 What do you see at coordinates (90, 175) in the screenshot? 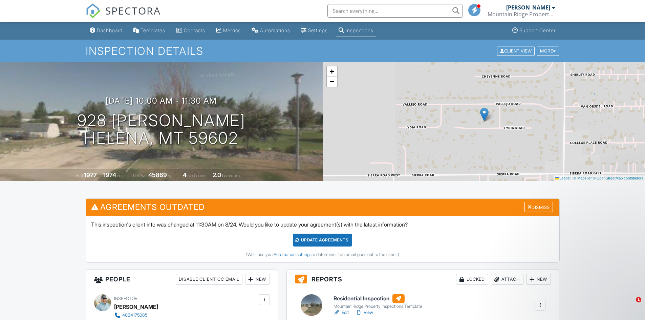
I see `div: 1977` at bounding box center [90, 175].